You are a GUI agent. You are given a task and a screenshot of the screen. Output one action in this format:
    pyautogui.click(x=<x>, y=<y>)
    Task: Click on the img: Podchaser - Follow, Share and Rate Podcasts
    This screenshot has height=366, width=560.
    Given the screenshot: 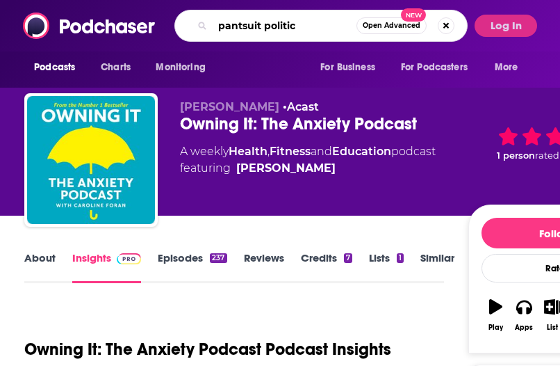 What is the action you would take?
    pyautogui.click(x=90, y=26)
    